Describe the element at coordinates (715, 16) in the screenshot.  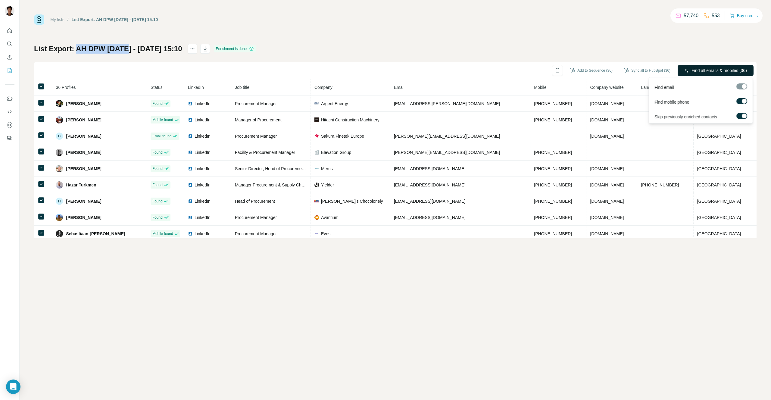
I see `p: 553` at that location.